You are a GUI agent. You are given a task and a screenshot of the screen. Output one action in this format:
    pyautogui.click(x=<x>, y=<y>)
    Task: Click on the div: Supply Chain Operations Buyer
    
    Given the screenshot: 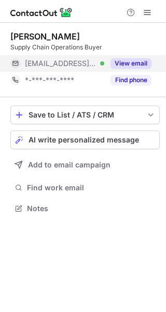 What is the action you would take?
    pyautogui.click(x=85, y=47)
    